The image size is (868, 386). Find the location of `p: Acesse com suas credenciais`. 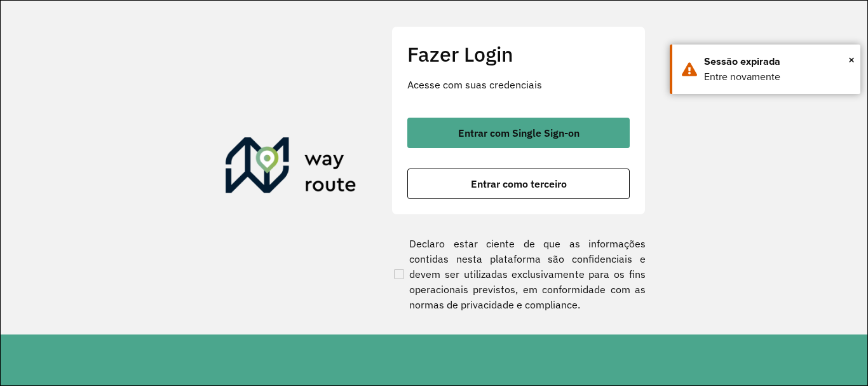

p: Acesse com suas credenciais is located at coordinates (518, 85).